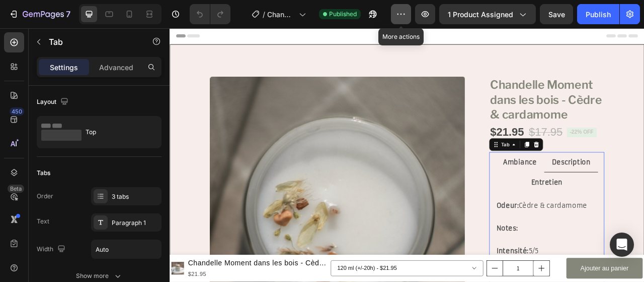 This screenshot has height=282, width=644. Describe the element at coordinates (479, 196) in the screenshot. I see `p: Entretien` at that location.